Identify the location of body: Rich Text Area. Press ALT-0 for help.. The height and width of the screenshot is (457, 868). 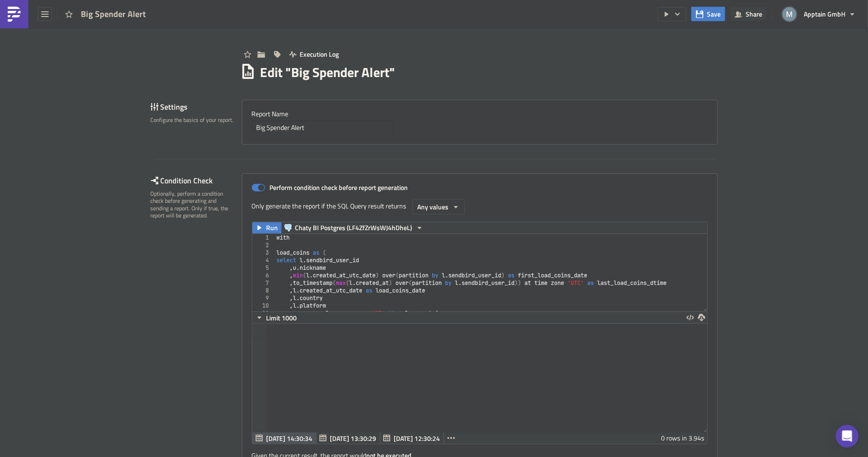
(227, 39).